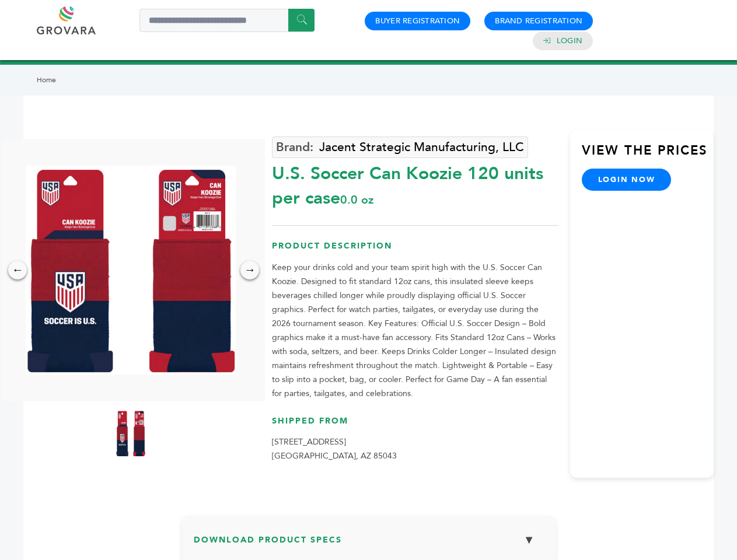  I want to click on a: login now, so click(626, 180).